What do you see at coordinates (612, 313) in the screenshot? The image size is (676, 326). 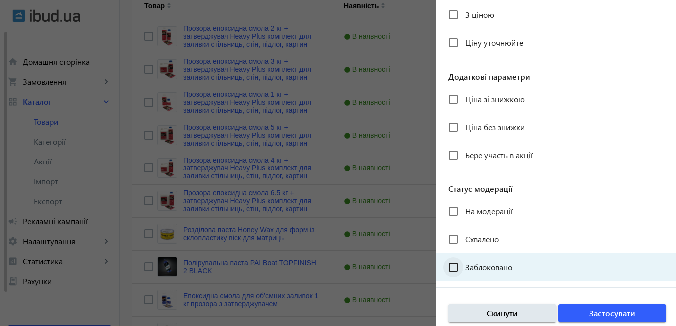 I see `button: Застосувати` at bounding box center [612, 313].